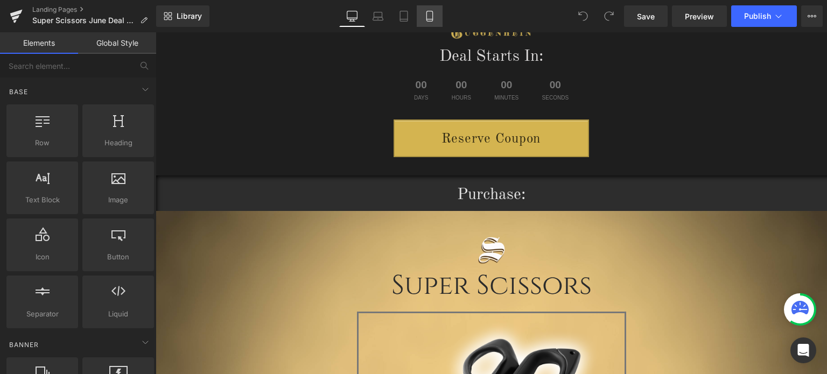 Image resolution: width=827 pixels, height=374 pixels. What do you see at coordinates (335, 24) in the screenshot?
I see `h1: Deal Starts In:` at bounding box center [335, 24].